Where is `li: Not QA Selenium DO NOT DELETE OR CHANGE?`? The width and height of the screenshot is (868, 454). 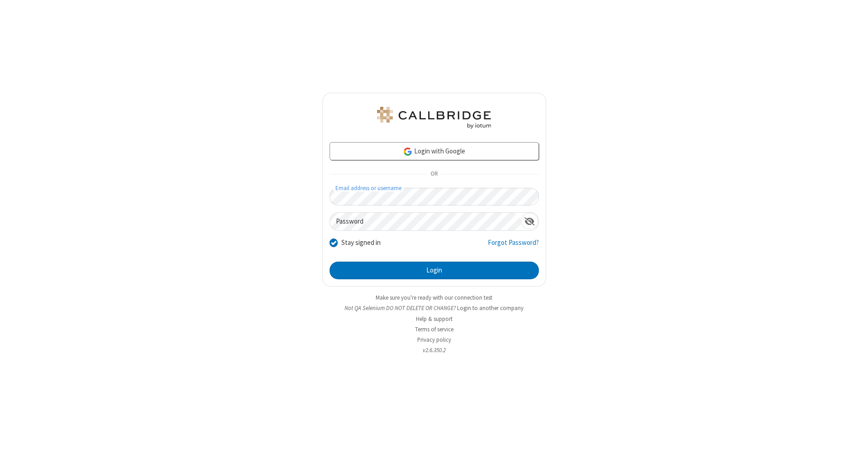 li: Not QA Selenium DO NOT DELETE OR CHANGE? is located at coordinates (434, 307).